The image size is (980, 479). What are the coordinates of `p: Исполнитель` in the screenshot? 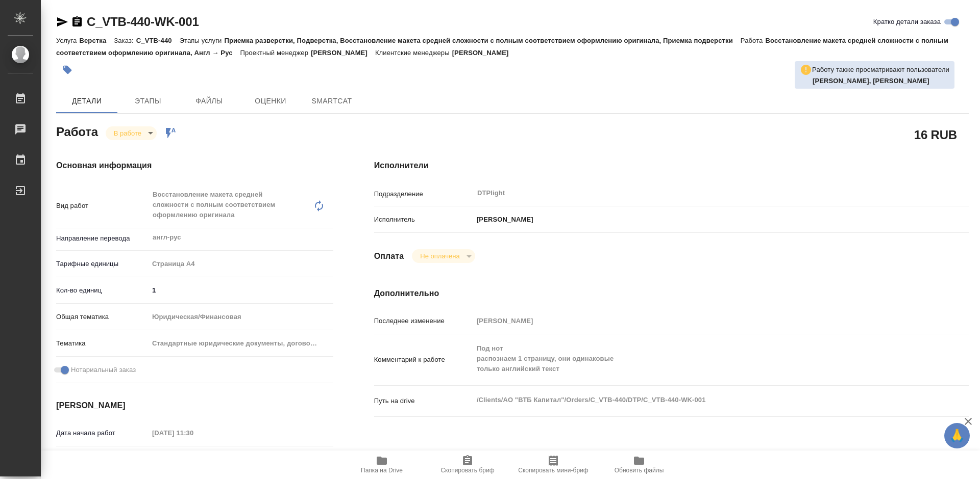 It's located at (423, 220).